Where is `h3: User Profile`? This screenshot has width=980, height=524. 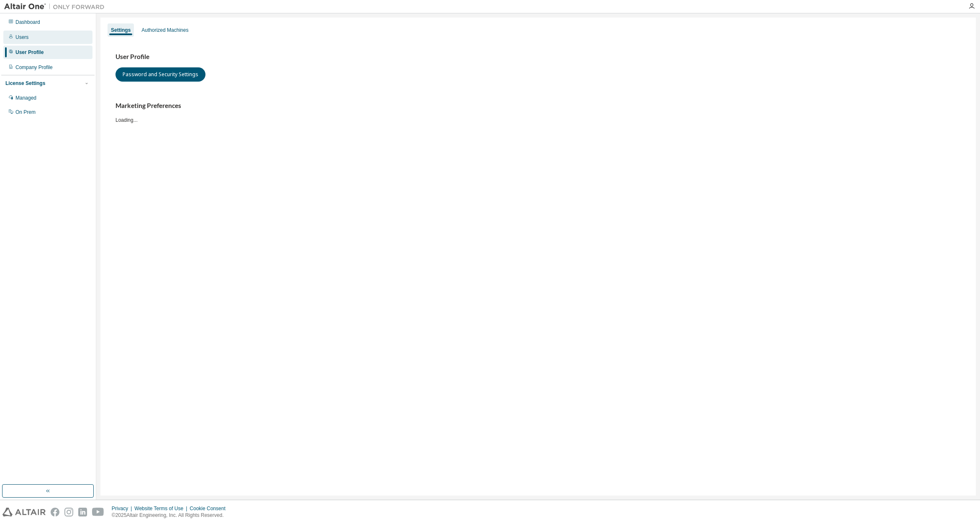
h3: User Profile is located at coordinates (538, 57).